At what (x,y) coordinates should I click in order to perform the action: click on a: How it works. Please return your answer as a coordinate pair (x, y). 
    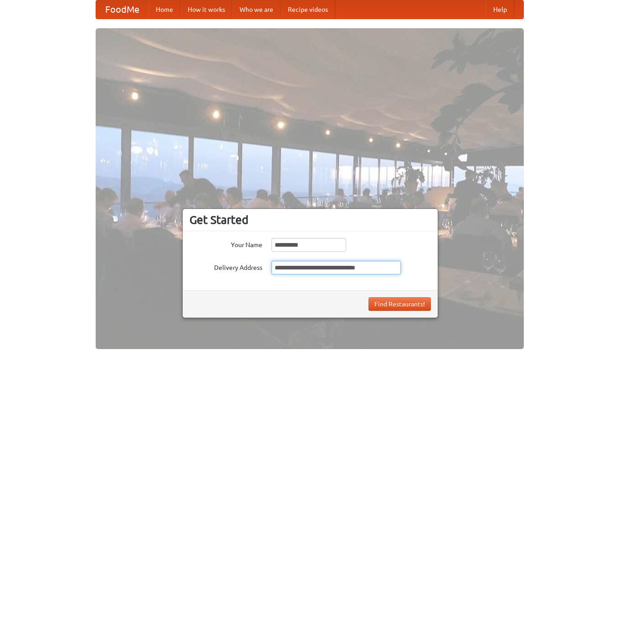
    Looking at the image, I should click on (206, 10).